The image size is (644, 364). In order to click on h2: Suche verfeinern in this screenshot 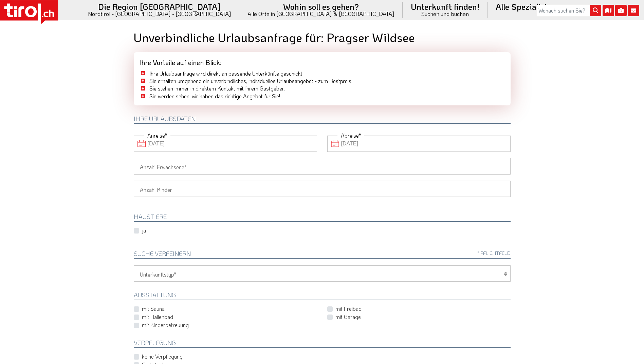, I will do `click(322, 255)`.